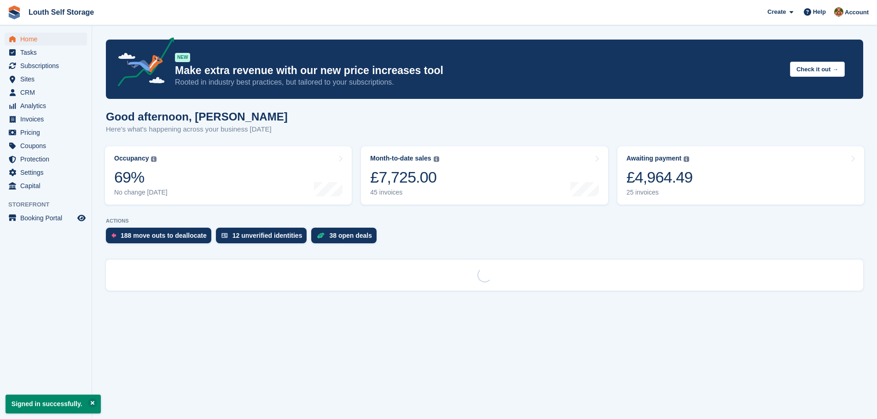  I want to click on span: Invoices, so click(48, 119).